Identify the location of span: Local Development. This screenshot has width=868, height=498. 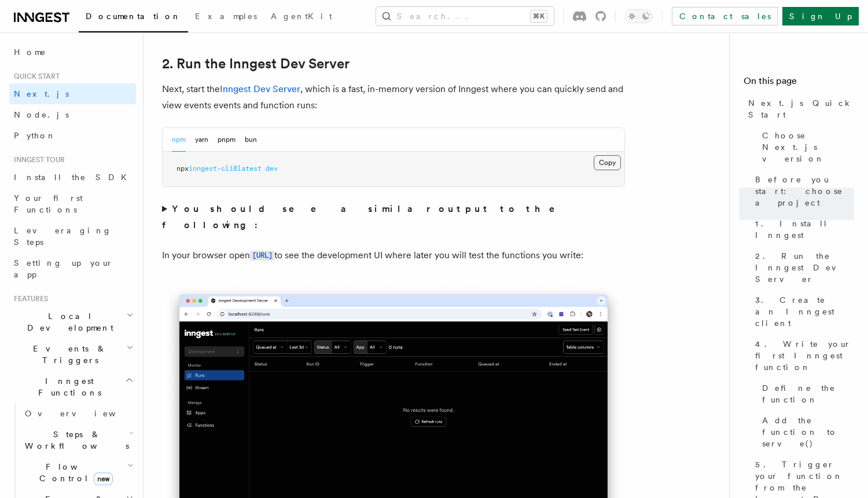
(68, 322).